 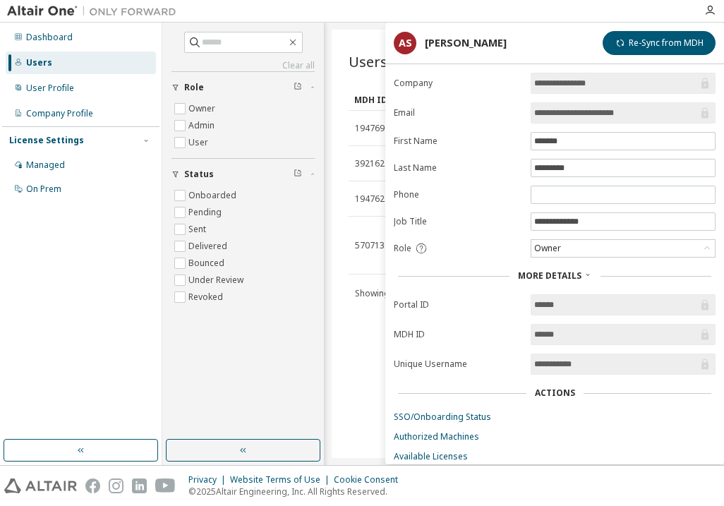 I want to click on img: linkedin.svg, so click(x=139, y=485).